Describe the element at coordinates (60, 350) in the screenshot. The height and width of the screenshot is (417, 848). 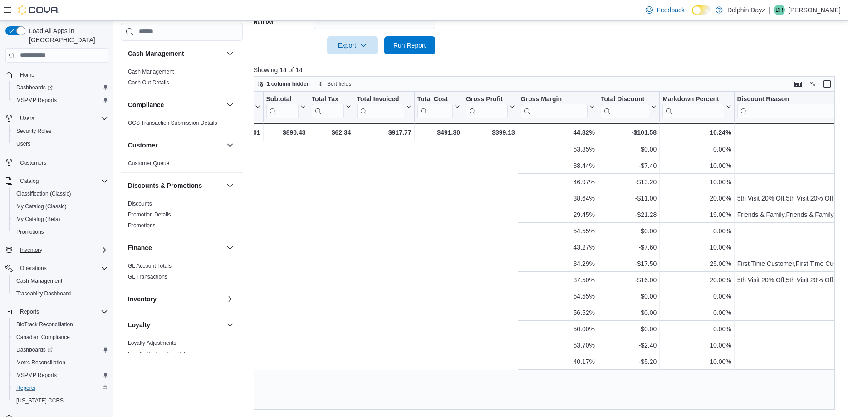
I see `a: Dashboards` at that location.